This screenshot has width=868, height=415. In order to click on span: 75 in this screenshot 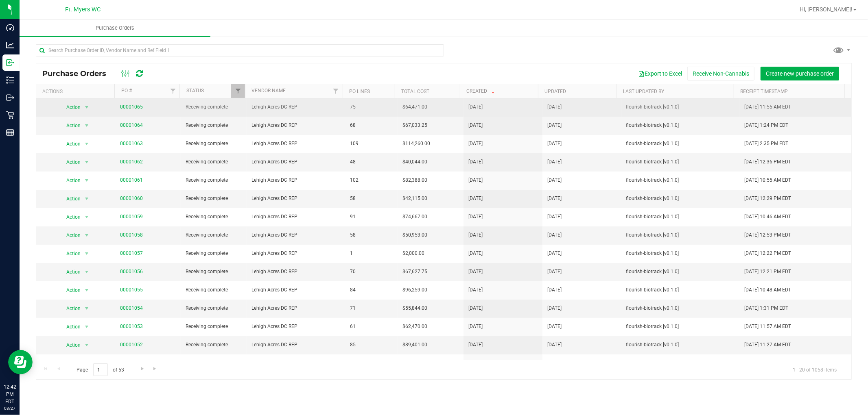, I will do `click(371, 107)`.